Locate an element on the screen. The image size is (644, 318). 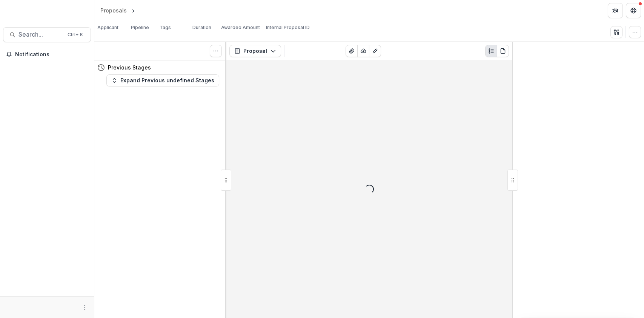
h4: Previous Stages is located at coordinates (129, 67).